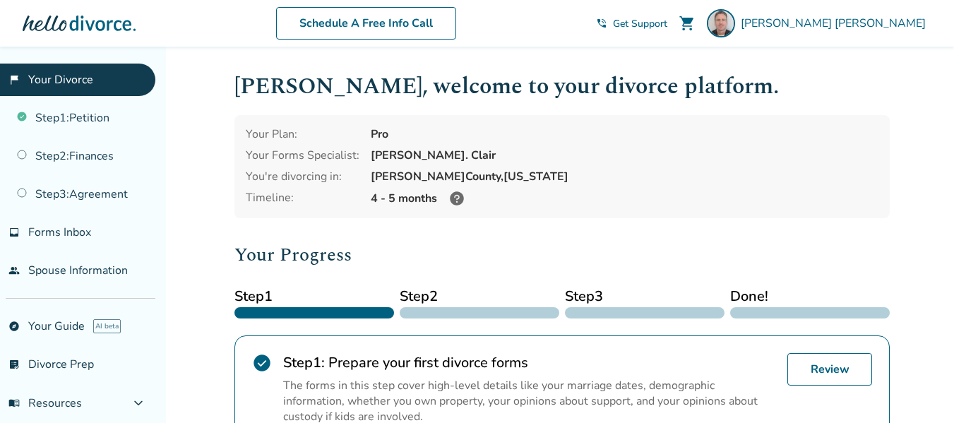  I want to click on h2: Your Progress, so click(562, 255).